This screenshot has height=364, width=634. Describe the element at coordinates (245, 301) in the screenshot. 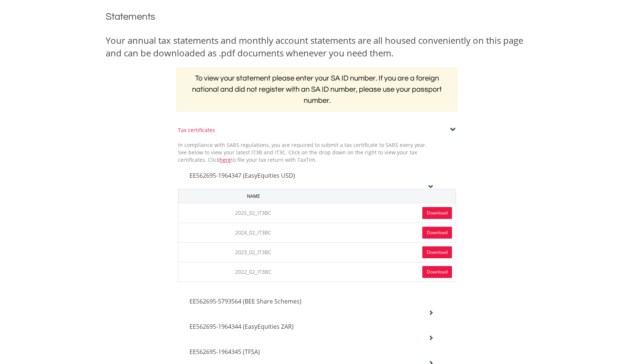

I see `span: EE562695-5793564 (BEE Share Schemes)` at that location.